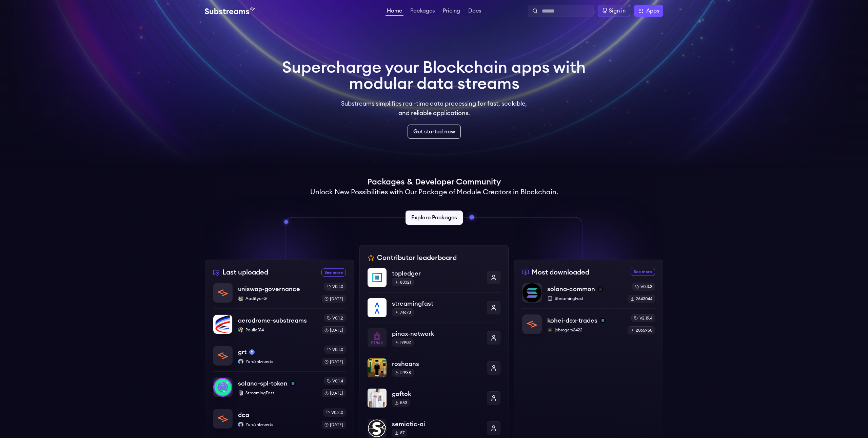 The image size is (868, 438). What do you see at coordinates (437, 273) in the screenshot?
I see `p: topledger` at bounding box center [437, 273].